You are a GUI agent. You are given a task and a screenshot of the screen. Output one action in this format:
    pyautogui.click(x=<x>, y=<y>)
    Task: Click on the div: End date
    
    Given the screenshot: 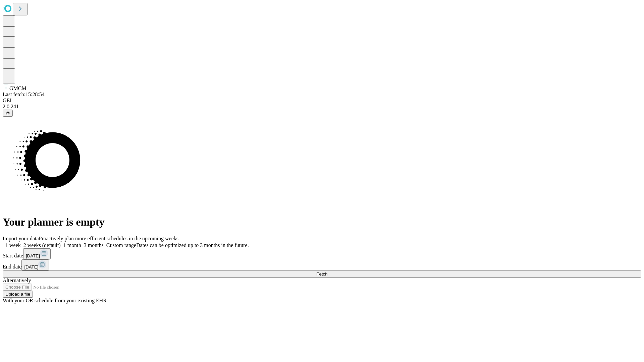 What is the action you would take?
    pyautogui.click(x=322, y=265)
    